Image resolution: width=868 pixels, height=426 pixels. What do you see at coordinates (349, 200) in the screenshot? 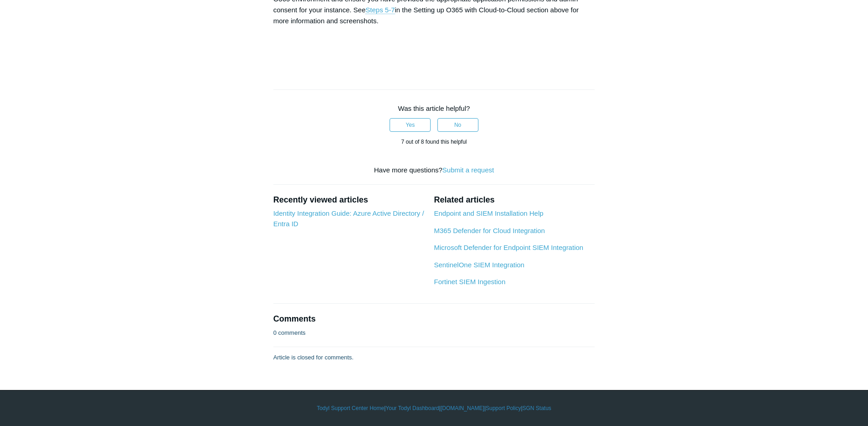
I see `h2: Recently viewed articles` at bounding box center [349, 200].